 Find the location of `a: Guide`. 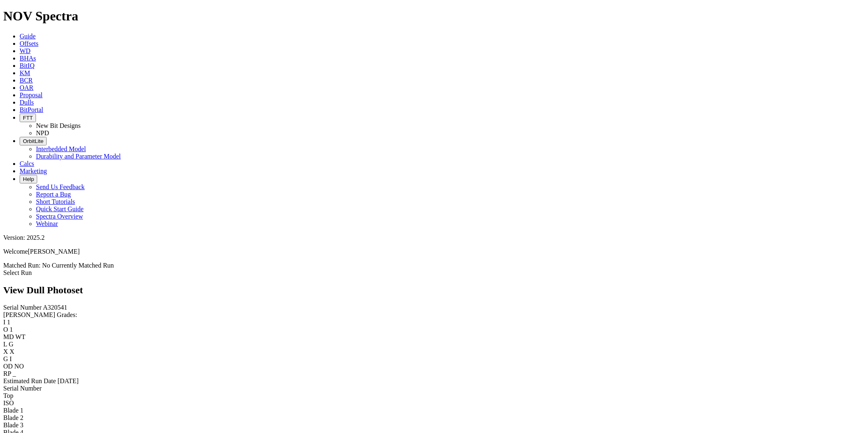

a: Guide is located at coordinates (27, 36).